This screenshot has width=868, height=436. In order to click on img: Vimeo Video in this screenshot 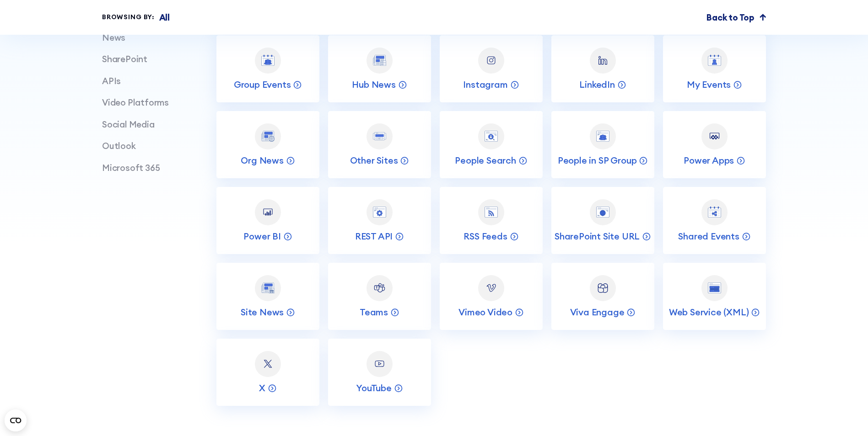, I will do `click(491, 288)`.